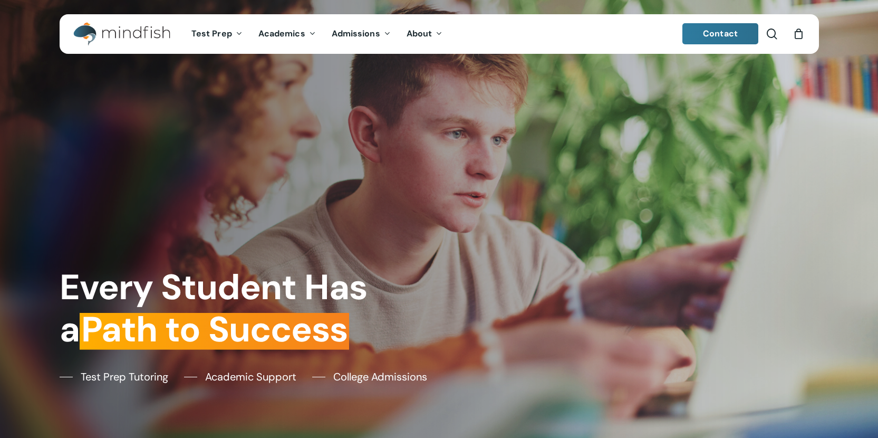 The height and width of the screenshot is (438, 878). What do you see at coordinates (282, 33) in the screenshot?
I see `span: Academics` at bounding box center [282, 33].